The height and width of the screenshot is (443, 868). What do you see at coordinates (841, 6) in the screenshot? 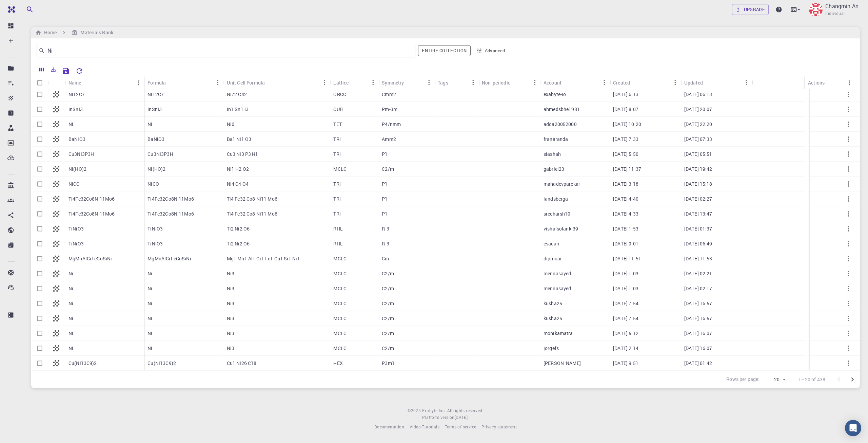
I see `p: Changmin An` at bounding box center [841, 6].